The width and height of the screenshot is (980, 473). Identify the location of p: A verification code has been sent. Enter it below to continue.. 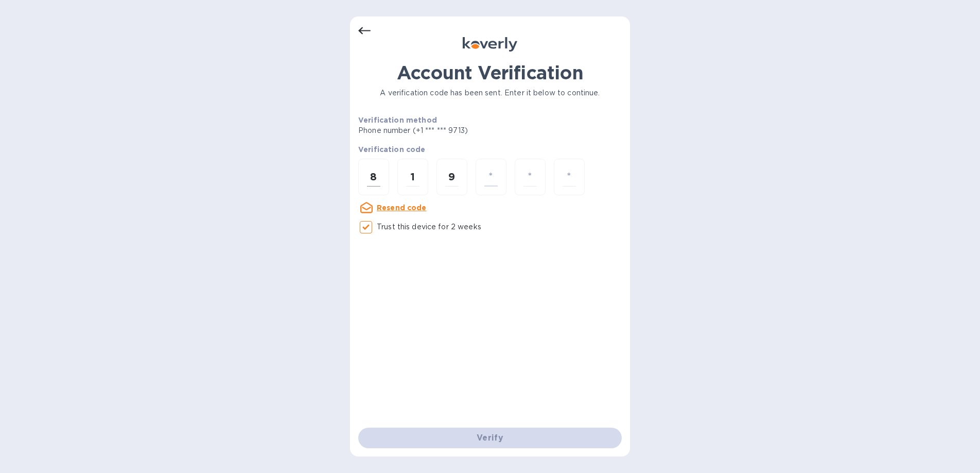
(490, 93).